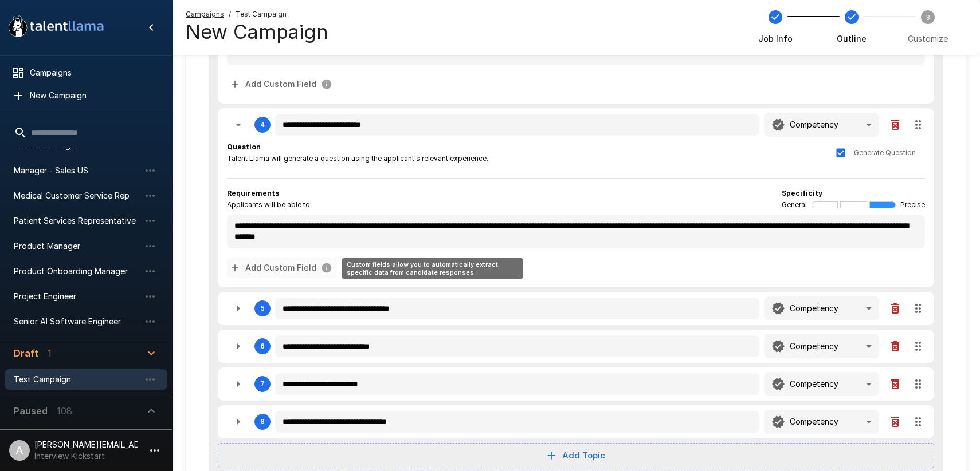  Describe the element at coordinates (253, 193) in the screenshot. I see `b: Requirements` at that location.